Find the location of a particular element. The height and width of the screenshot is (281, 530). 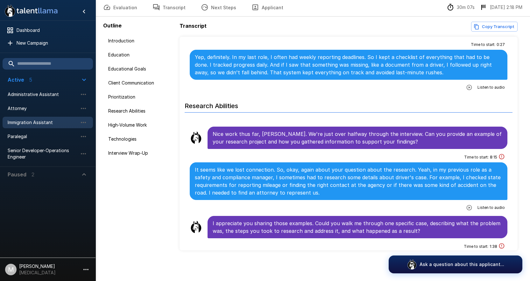

div: Education is located at coordinates (140, 55).